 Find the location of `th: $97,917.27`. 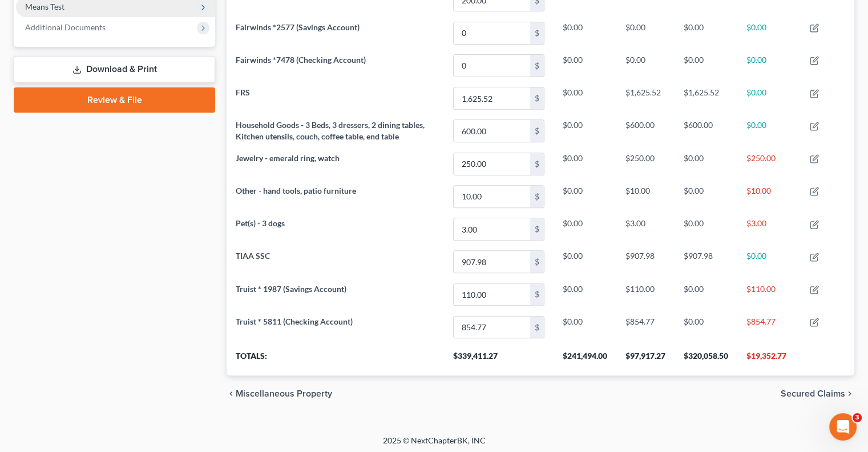

th: $97,917.27 is located at coordinates (646, 359).